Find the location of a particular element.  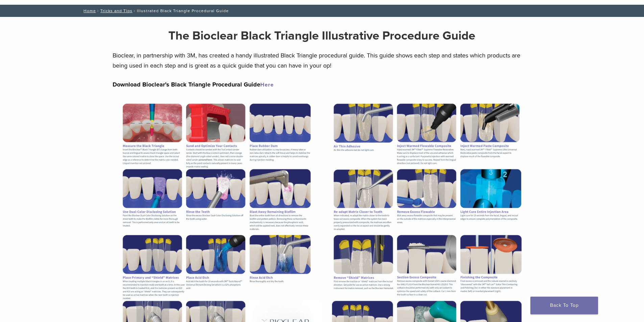

a: Tricks and Tips is located at coordinates (116, 11).